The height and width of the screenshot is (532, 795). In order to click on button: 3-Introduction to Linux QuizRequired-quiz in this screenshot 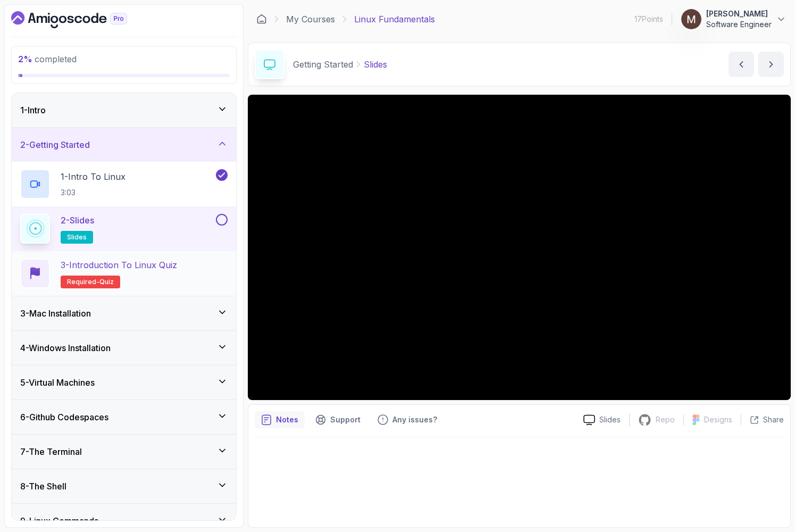, I will do `click(124, 273)`.